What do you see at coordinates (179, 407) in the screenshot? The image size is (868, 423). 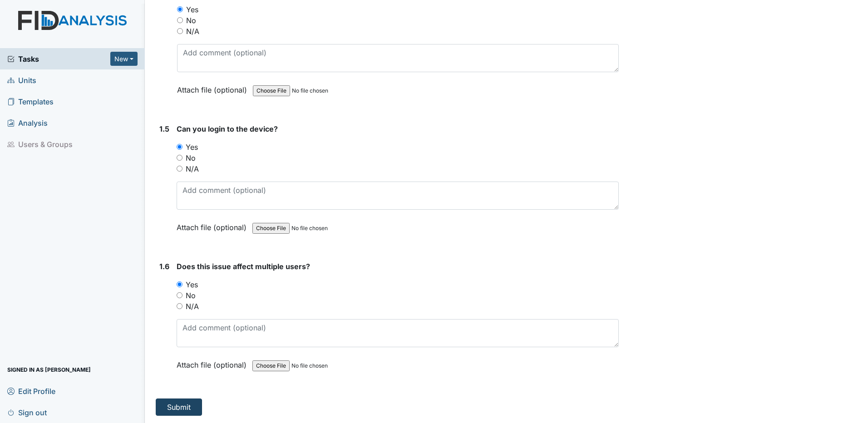 I see `button: Submit` at bounding box center [179, 407].